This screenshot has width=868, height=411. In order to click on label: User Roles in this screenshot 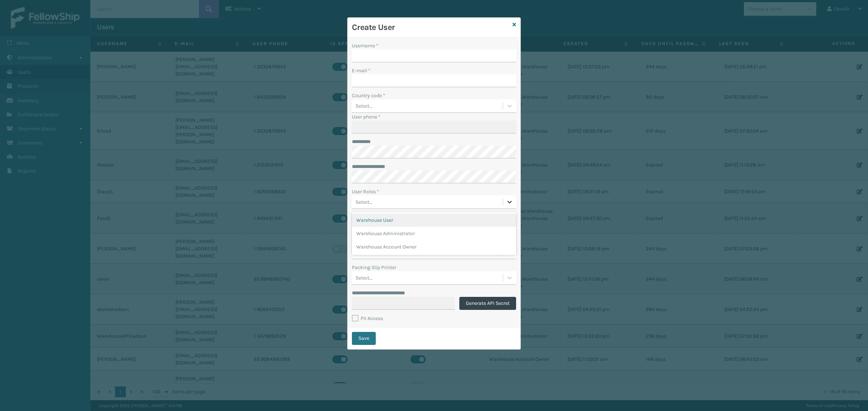, I will do `click(366, 191)`.